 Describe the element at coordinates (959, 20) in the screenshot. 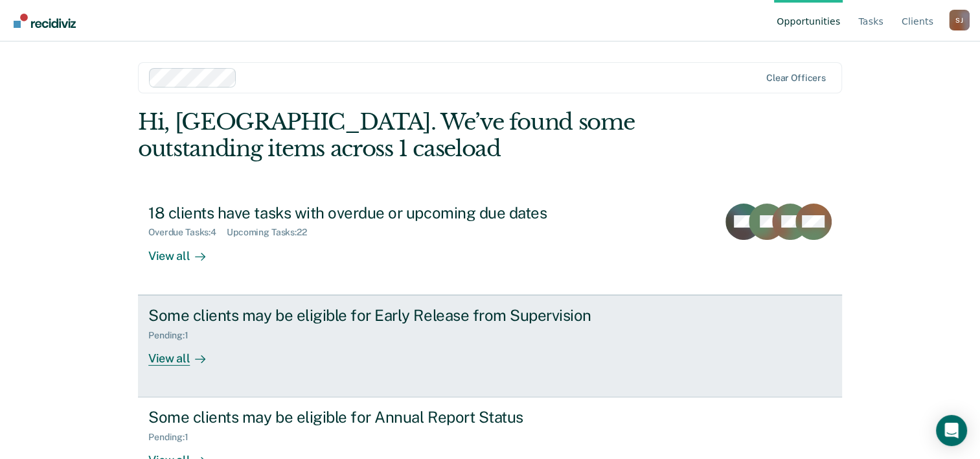

I see `div: S J` at that location.